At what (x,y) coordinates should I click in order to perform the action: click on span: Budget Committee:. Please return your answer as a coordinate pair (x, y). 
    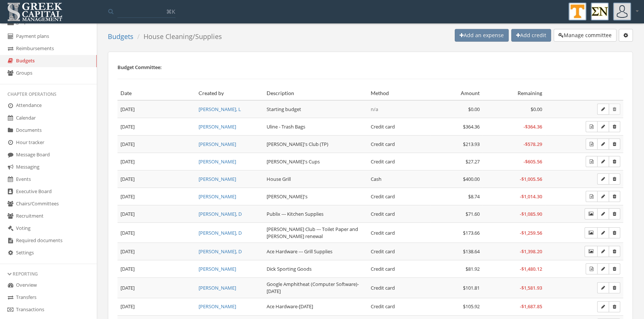
    Looking at the image, I should click on (139, 67).